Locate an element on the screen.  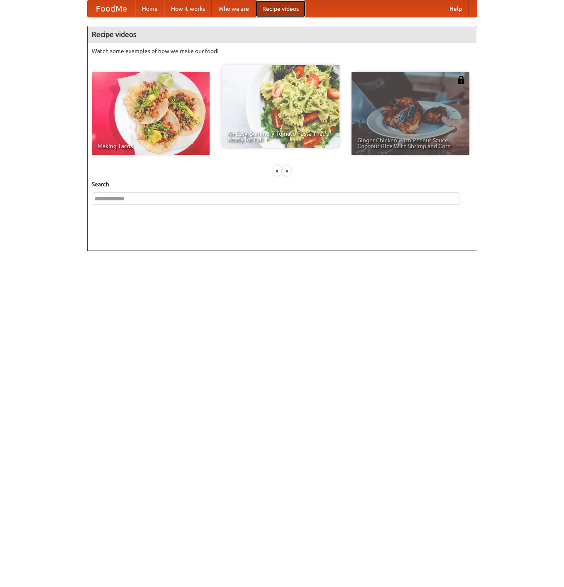
a: Who we are is located at coordinates (234, 9).